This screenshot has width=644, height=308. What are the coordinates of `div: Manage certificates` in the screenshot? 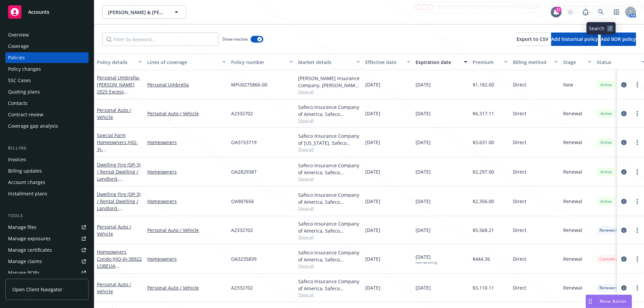 It's located at (30, 250).